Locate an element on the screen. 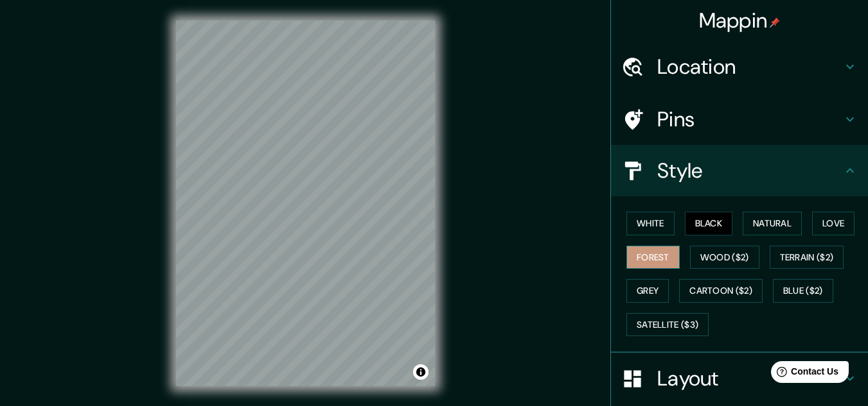 The image size is (868, 406). button: Toggle attribution is located at coordinates (421, 372).